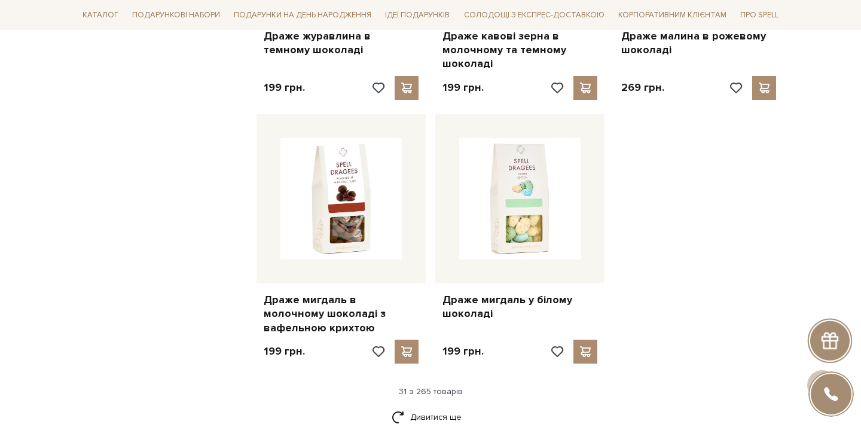  I want to click on a: Солодощі з експрес-доставкою, so click(534, 15).